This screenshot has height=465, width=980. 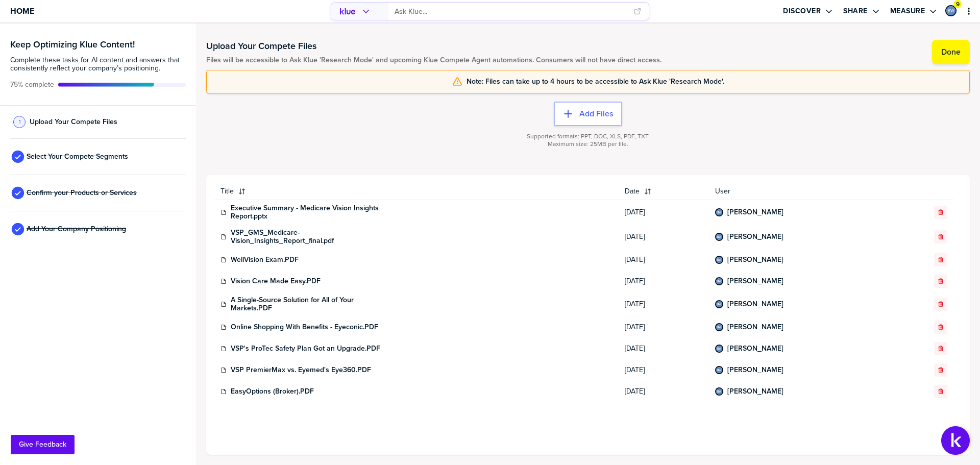 I want to click on a: VSP PremierMax vs. Eyemed's Eye360.PDF, so click(x=300, y=370).